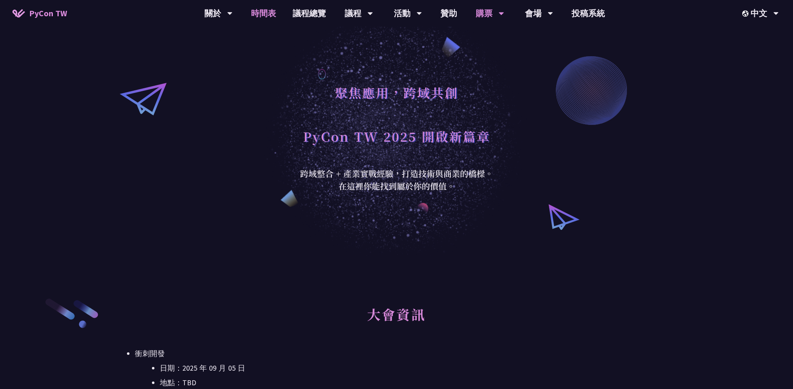 The width and height of the screenshot is (793, 389). Describe the element at coordinates (19, 13) in the screenshot. I see `img: Home icon of PyCon TW 2025` at that location.